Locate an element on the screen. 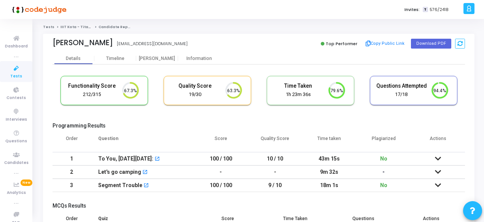  th: Time taken is located at coordinates (329, 142).